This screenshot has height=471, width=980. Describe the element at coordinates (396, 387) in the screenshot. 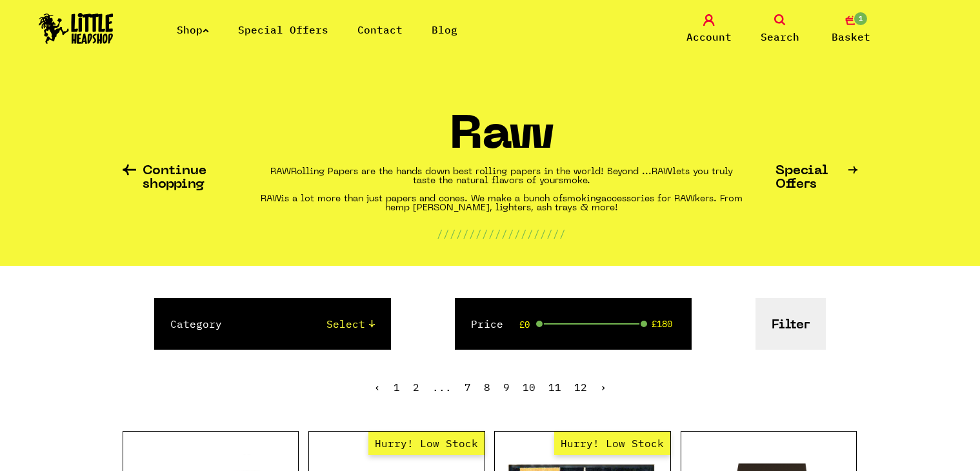

I see `a: 1` at that location.